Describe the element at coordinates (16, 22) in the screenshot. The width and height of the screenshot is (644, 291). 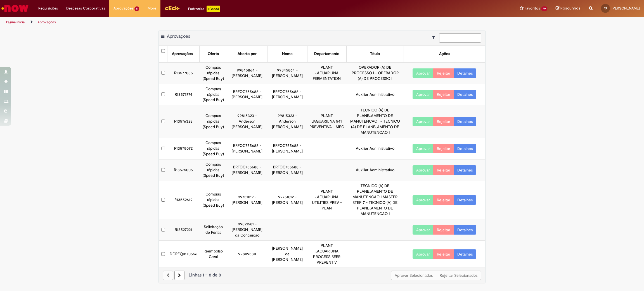
I see `a: Página inicial` at that location.